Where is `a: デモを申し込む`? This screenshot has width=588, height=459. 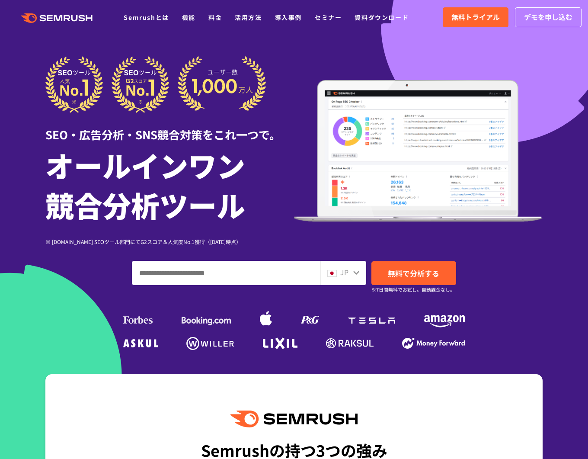 a: デモを申し込む is located at coordinates (549, 17).